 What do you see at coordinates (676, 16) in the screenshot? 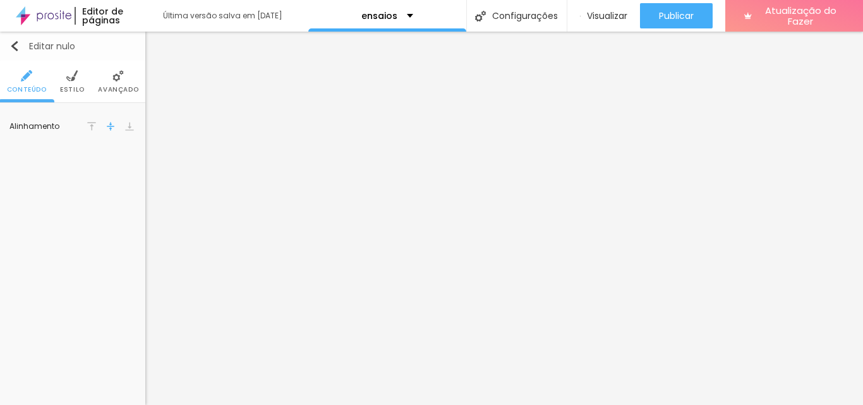
I see `font: Publicar` at bounding box center [676, 16].